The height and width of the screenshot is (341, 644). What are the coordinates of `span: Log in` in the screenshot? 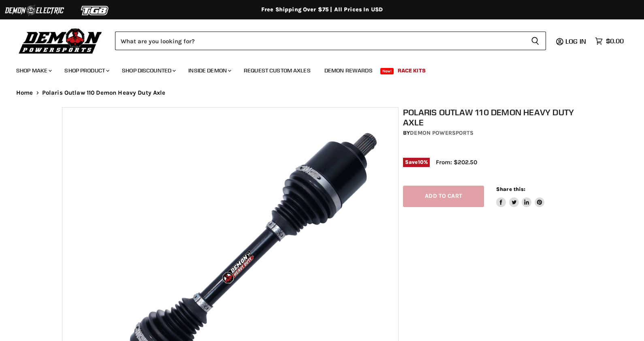 It's located at (575, 41).